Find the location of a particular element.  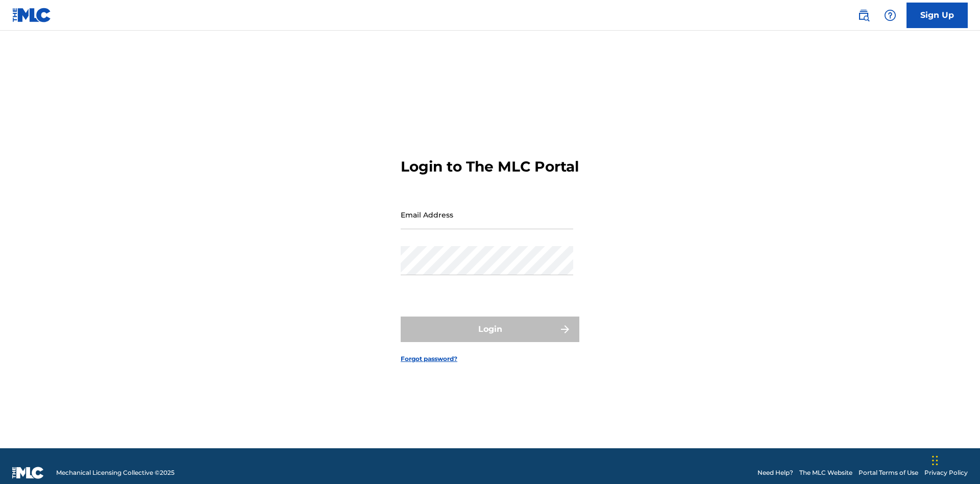

img: help is located at coordinates (890, 15).